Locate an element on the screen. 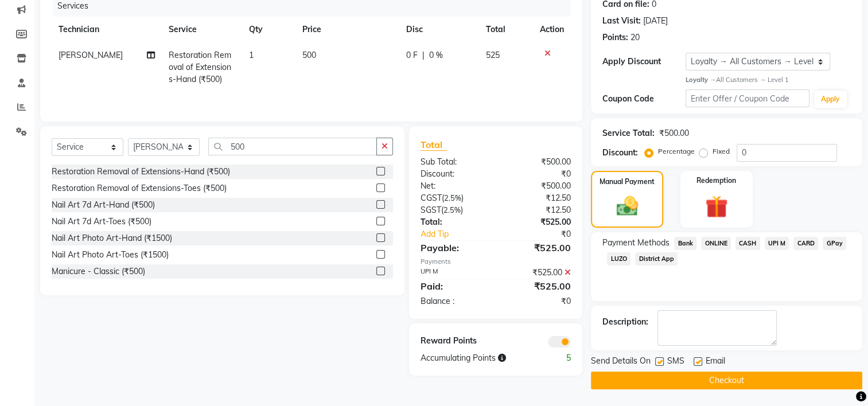  span: LUZO is located at coordinates (618, 259).